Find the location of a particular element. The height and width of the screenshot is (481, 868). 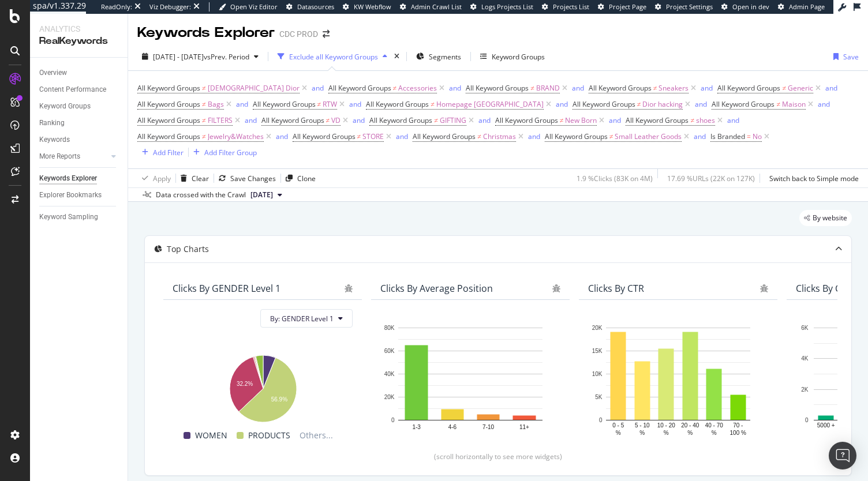

span: GIFTING is located at coordinates (453, 121).